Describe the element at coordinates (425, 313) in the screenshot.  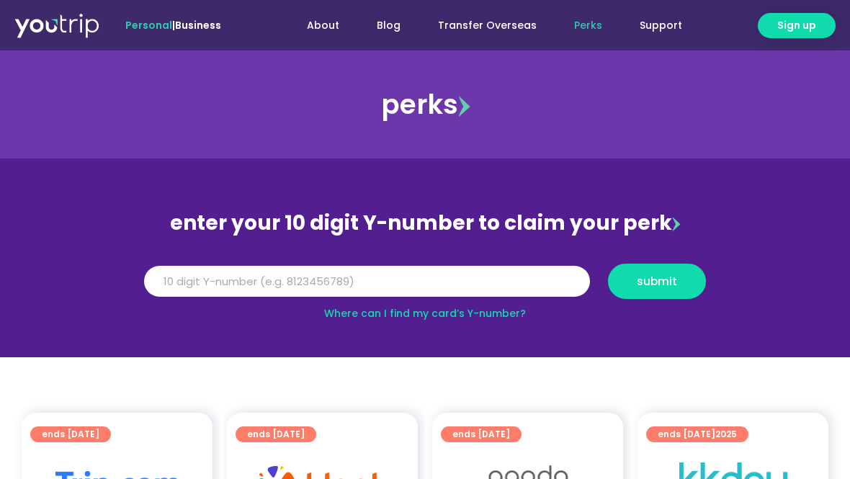
I see `a: Where can I find my card’s Y-number?` at that location.